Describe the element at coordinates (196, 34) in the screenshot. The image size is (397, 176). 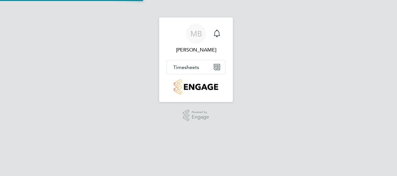
I see `span: MB` at that location.